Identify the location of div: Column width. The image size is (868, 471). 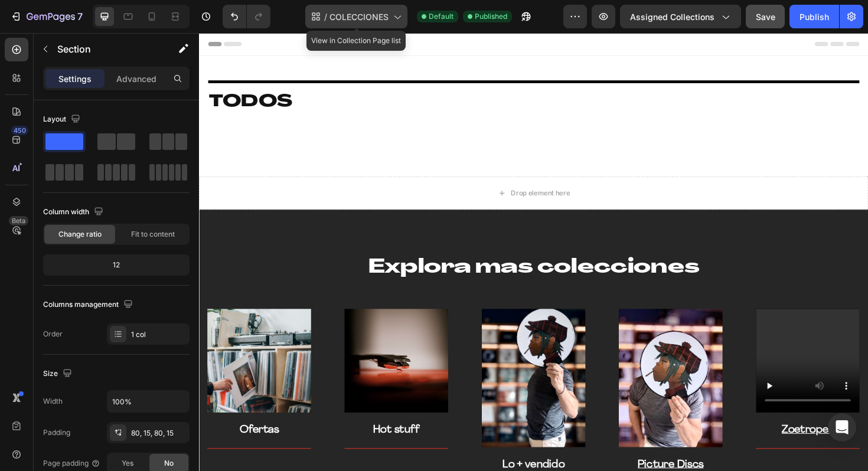
(74, 212).